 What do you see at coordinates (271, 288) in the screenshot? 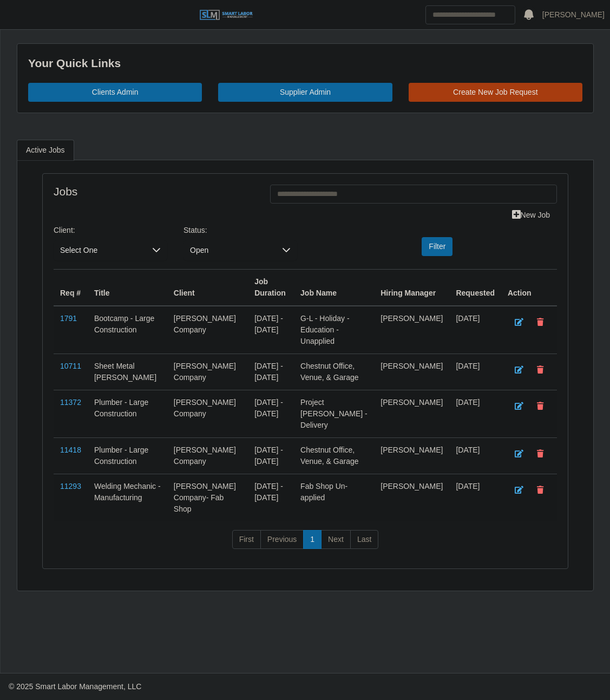
I see `th: Job Duration` at bounding box center [271, 288].